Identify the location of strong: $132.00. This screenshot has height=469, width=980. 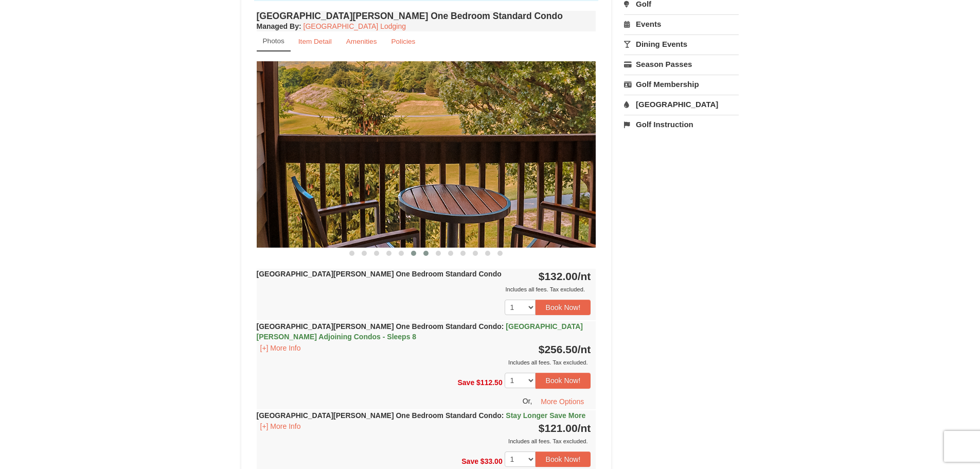
(565, 276).